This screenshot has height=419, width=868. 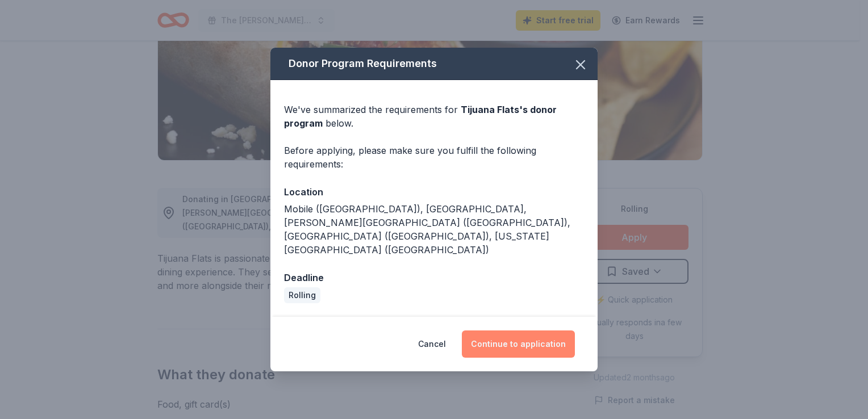 I want to click on div: Deadline, so click(x=434, y=278).